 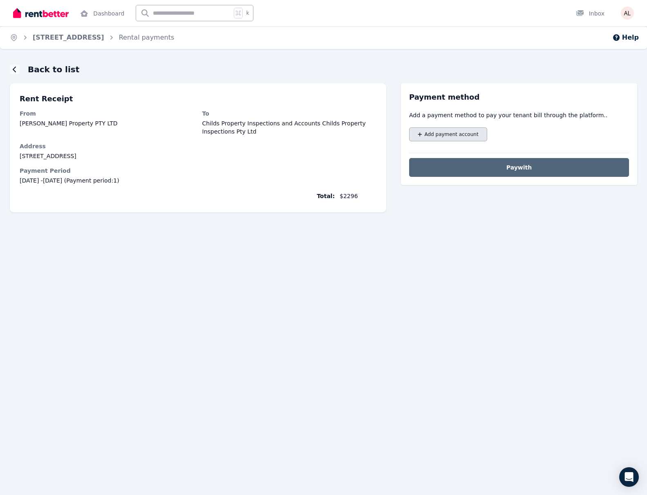 I want to click on span: Add payment account, so click(x=451, y=134).